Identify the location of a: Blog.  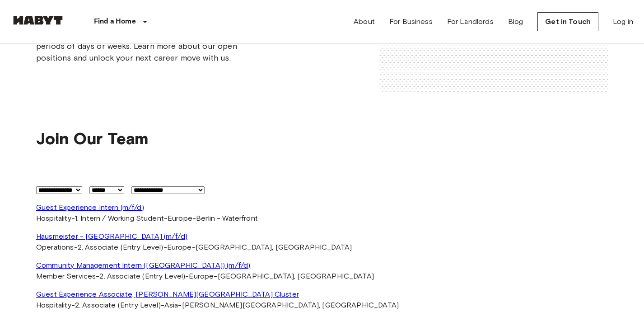
(516, 22).